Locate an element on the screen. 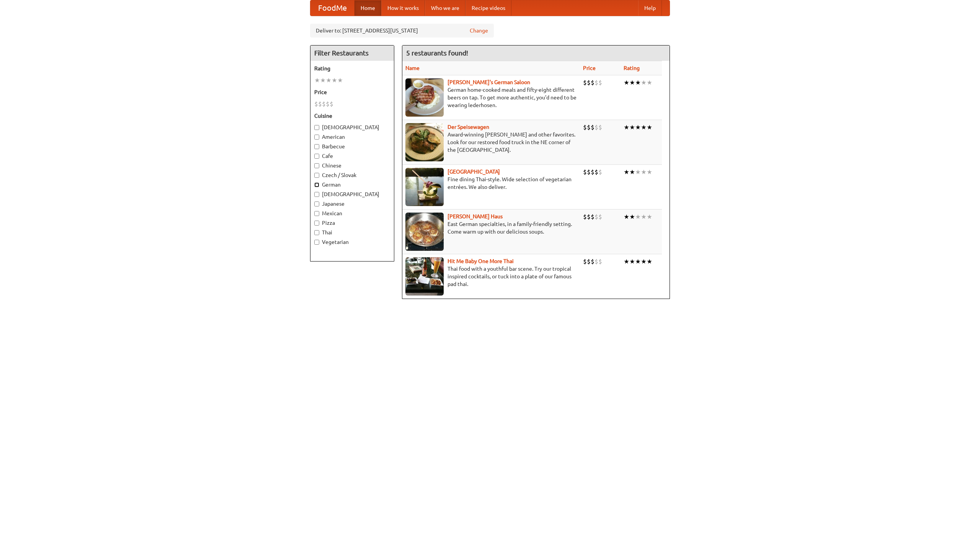  p: German home-cooked meals and fifty-eight different beers on tap. To get more authentic, you'd nee... is located at coordinates (491, 98).